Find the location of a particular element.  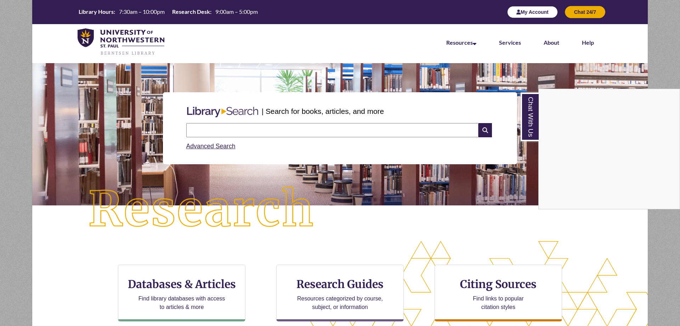

a: Services is located at coordinates (510, 42).